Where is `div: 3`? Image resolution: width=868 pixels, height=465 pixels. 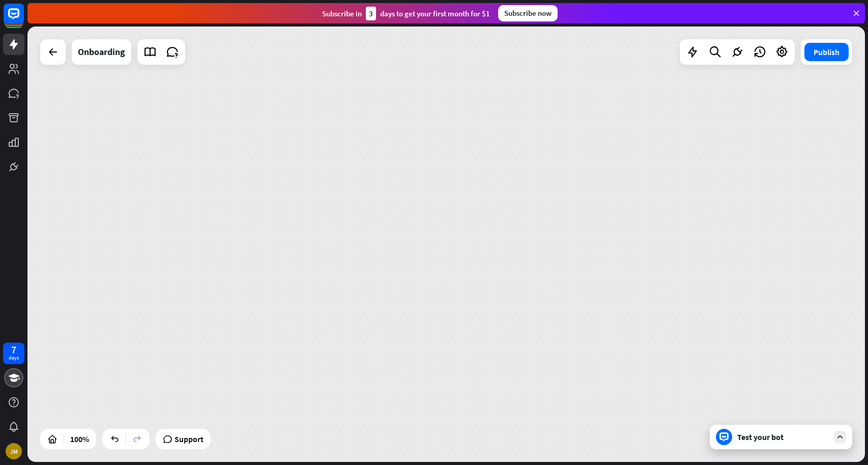 div: 3 is located at coordinates (371, 13).